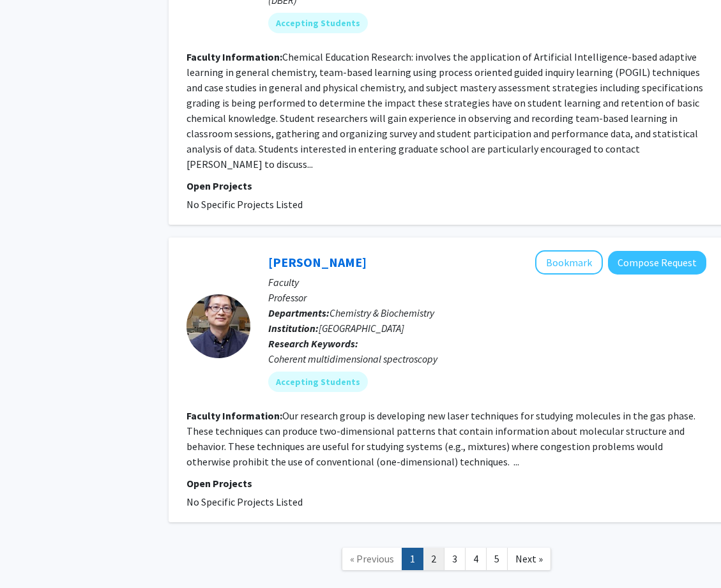 Image resolution: width=721 pixels, height=588 pixels. I want to click on a: Previous Page, so click(372, 559).